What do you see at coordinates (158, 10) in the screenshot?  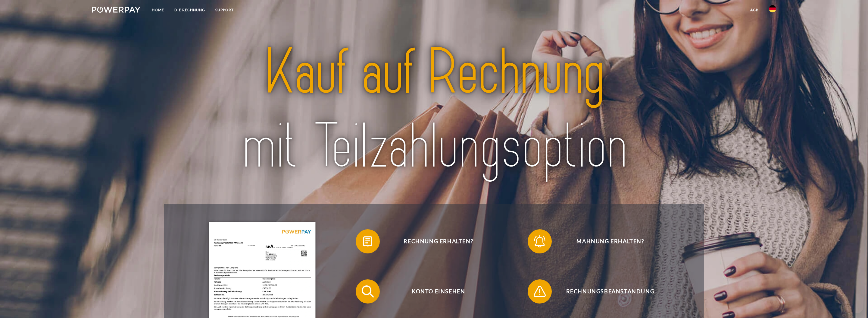 I see `a: Home` at bounding box center [158, 10].